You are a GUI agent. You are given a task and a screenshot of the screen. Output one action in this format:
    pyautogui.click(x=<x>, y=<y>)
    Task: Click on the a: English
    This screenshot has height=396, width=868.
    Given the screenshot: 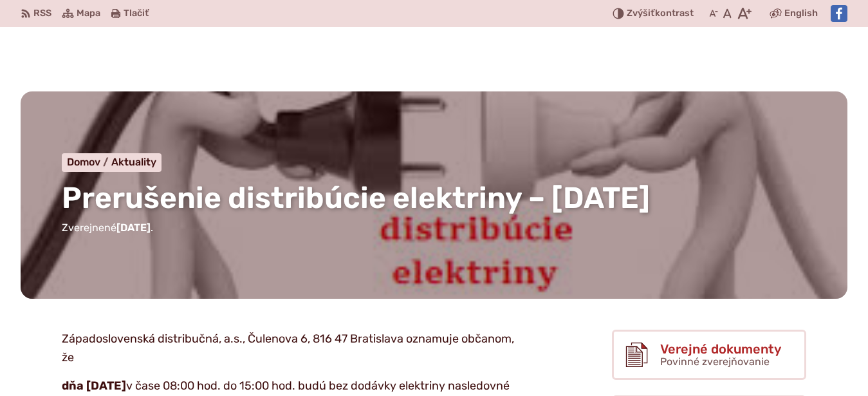 What is the action you would take?
    pyautogui.click(x=801, y=13)
    